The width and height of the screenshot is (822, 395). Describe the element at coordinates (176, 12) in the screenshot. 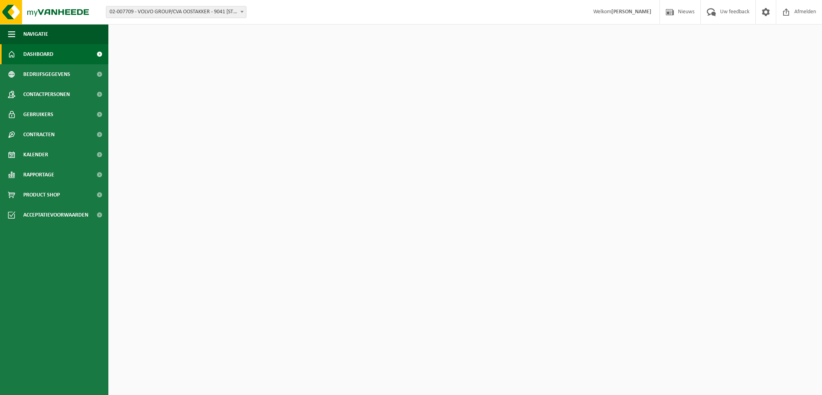

I see `span: 02-007709 - VOLVO GROUP/CVA OOSTAKKER - 9041 OOSTAKKER, SMALLEHEERWEG 31` at that location.